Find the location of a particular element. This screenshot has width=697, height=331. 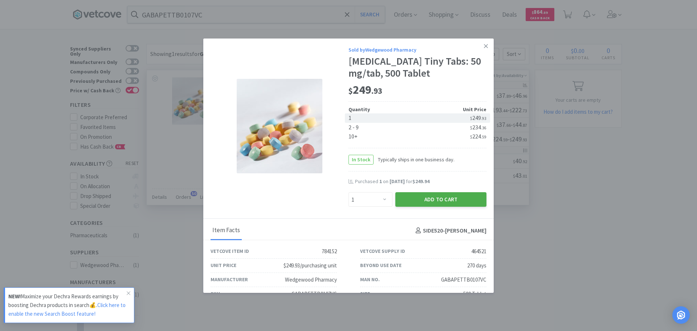

span: 234 is located at coordinates (478, 127).